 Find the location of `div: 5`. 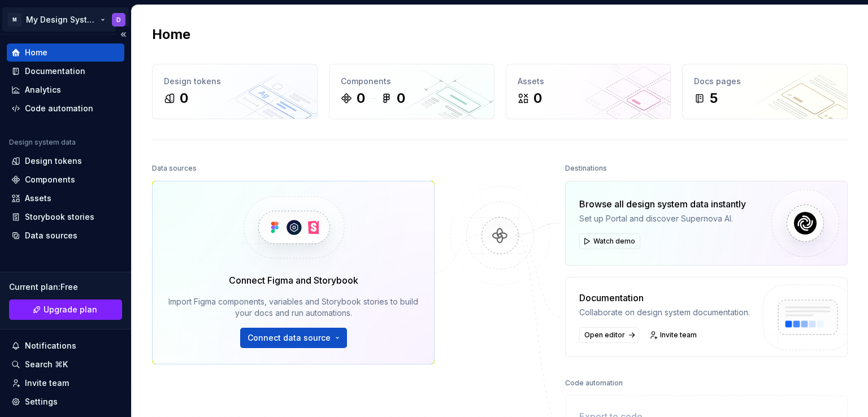

div: 5 is located at coordinates (713, 99).